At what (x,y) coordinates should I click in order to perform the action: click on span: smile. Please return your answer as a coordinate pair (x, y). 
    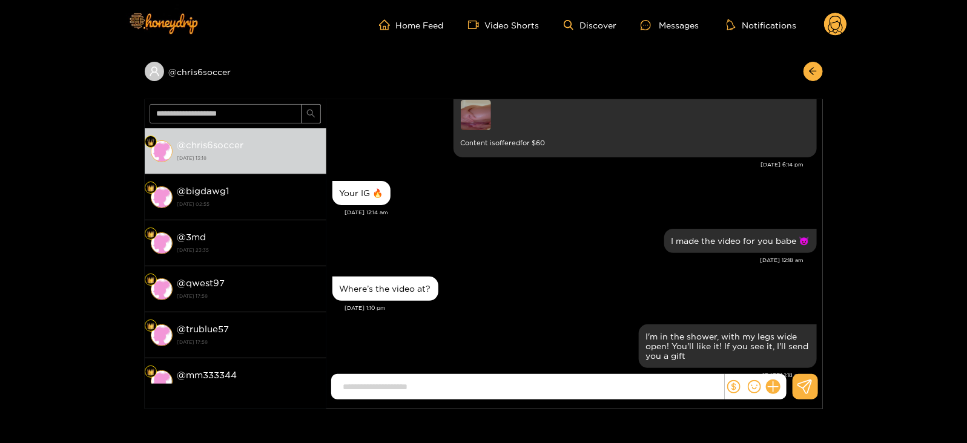
    Looking at the image, I should click on (754, 387).